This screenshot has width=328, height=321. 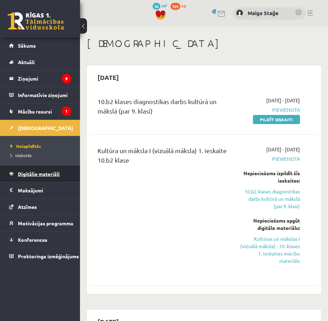 I want to click on img: Maiga Stağe, so click(x=240, y=13).